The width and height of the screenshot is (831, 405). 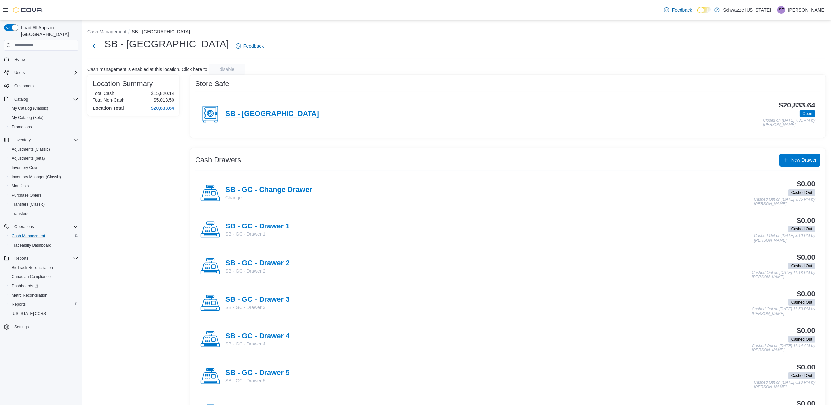 What do you see at coordinates (41, 200) in the screenshot?
I see `nav: Complex example` at bounding box center [41, 200].